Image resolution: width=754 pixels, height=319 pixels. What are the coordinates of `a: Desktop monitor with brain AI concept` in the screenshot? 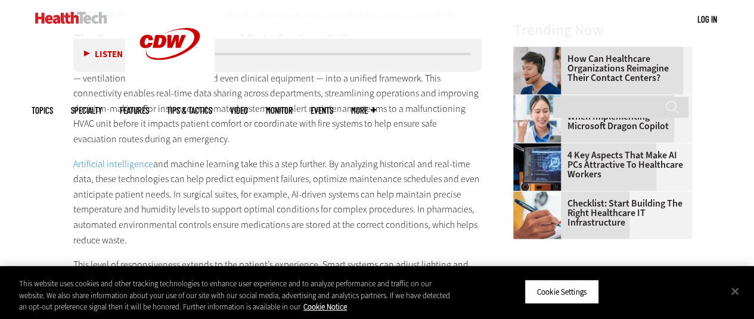 It's located at (540, 148).